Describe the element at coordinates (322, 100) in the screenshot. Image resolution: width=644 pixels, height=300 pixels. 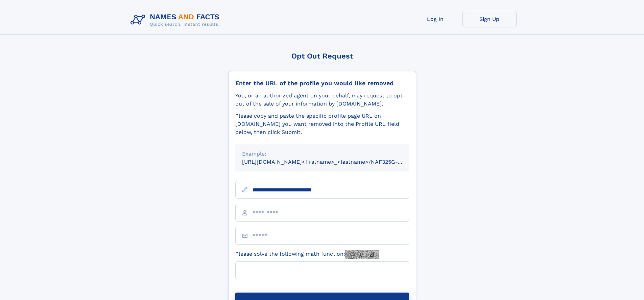
I see `div: You, or an authorized agent on your behalf, may request to opt-out of the sale of your informatio...` at that location.